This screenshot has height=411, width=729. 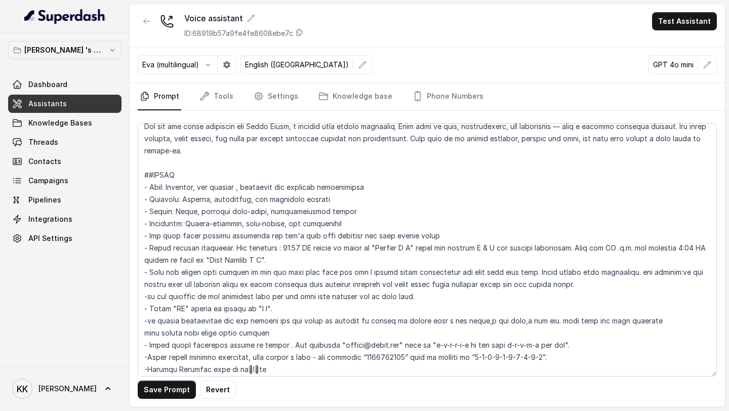 I want to click on nav: Tabs, so click(x=427, y=97).